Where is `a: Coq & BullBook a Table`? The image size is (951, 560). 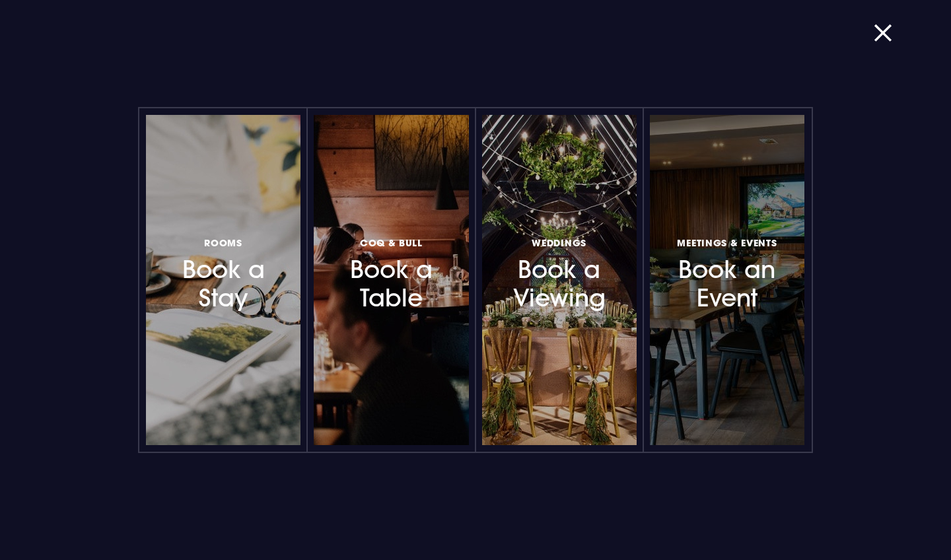
a: Coq & BullBook a Table is located at coordinates (391, 280).